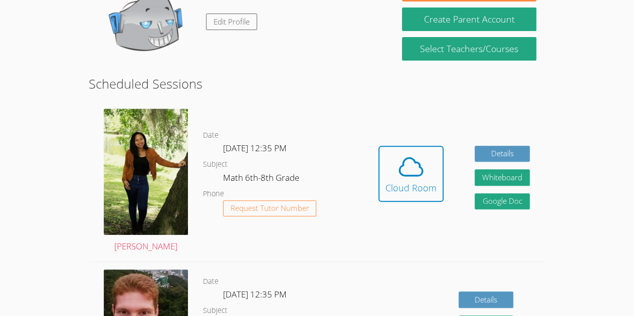  What do you see at coordinates (232, 22) in the screenshot?
I see `a: Edit Profile` at bounding box center [232, 22].